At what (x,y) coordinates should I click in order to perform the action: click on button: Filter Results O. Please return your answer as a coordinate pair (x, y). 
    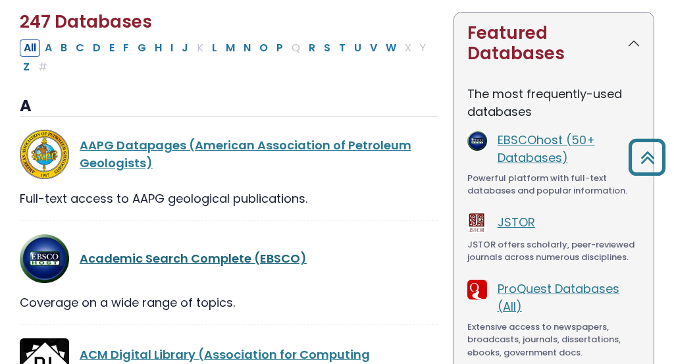
    Looking at the image, I should click on (263, 48).